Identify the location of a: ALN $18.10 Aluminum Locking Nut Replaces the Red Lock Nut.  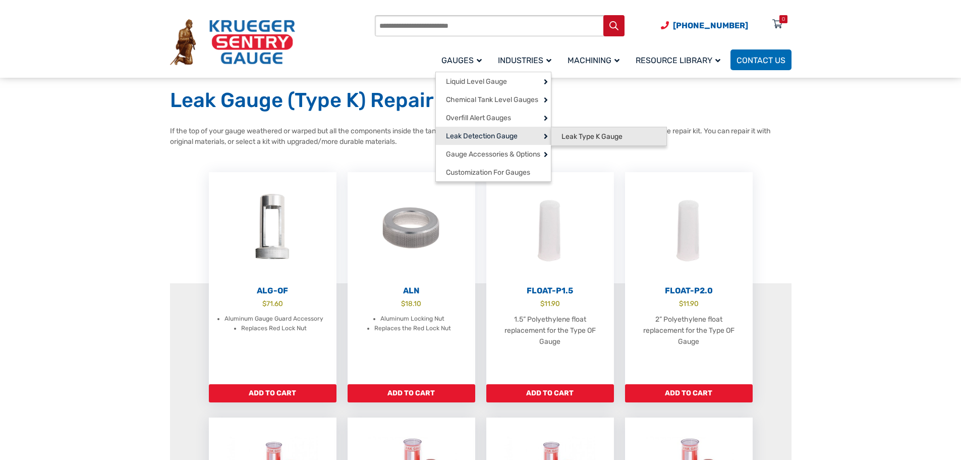
(411, 278).